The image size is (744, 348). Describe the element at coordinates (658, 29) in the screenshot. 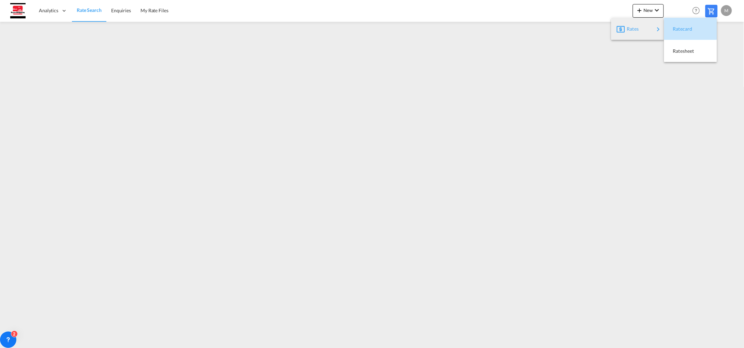

I see `md-icon: icon-chevron-right` at that location.